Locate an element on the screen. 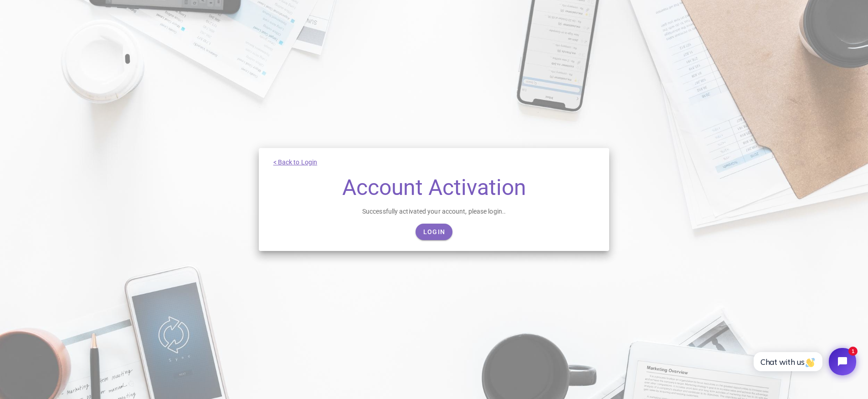 This screenshot has height=399, width=868. span: Chat with us is located at coordinates (44, 22).